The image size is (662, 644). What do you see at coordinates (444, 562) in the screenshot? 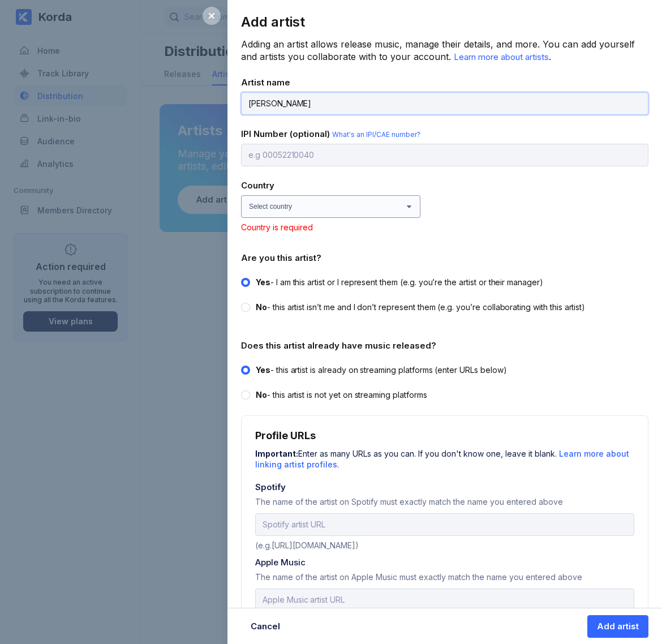
I see `div: Apple Music` at bounding box center [444, 562].